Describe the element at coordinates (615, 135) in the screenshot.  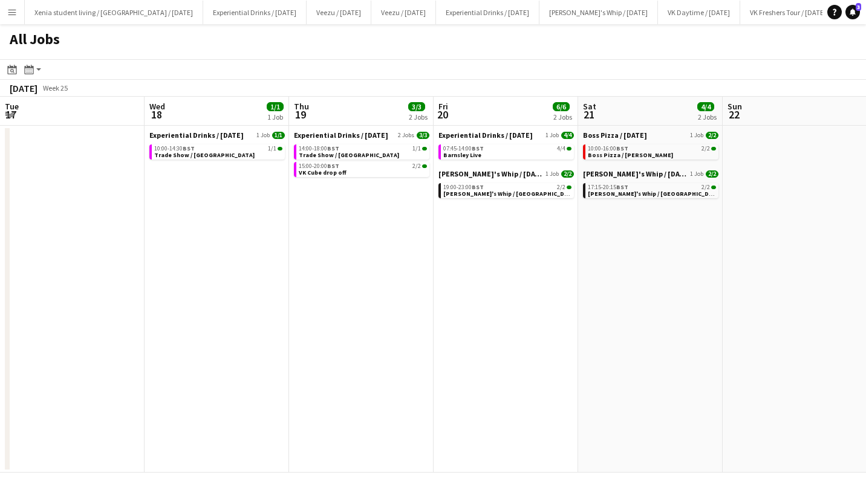
I see `span: Boss Pizza / June 25` at that location.